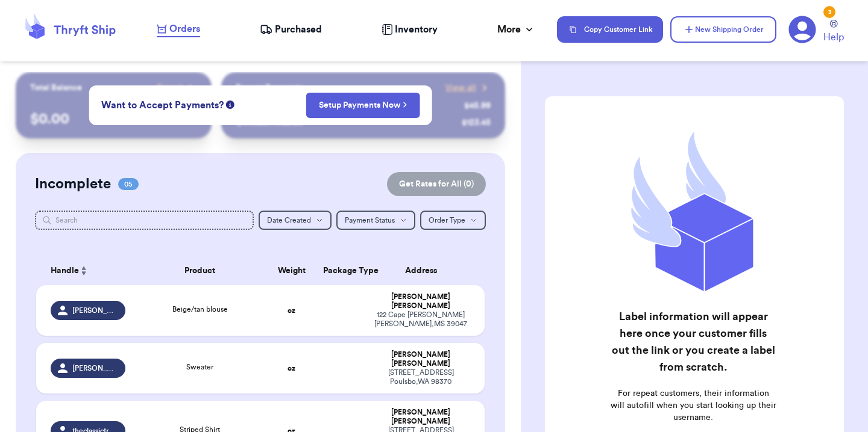  Describe the element at coordinates (452, 220) in the screenshot. I see `button: Order Type` at that location.